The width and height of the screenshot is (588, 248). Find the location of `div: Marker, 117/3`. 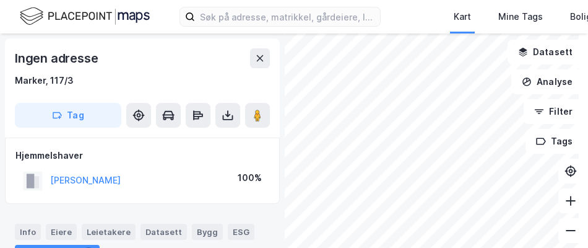

div: Marker, 117/3 is located at coordinates (44, 81).